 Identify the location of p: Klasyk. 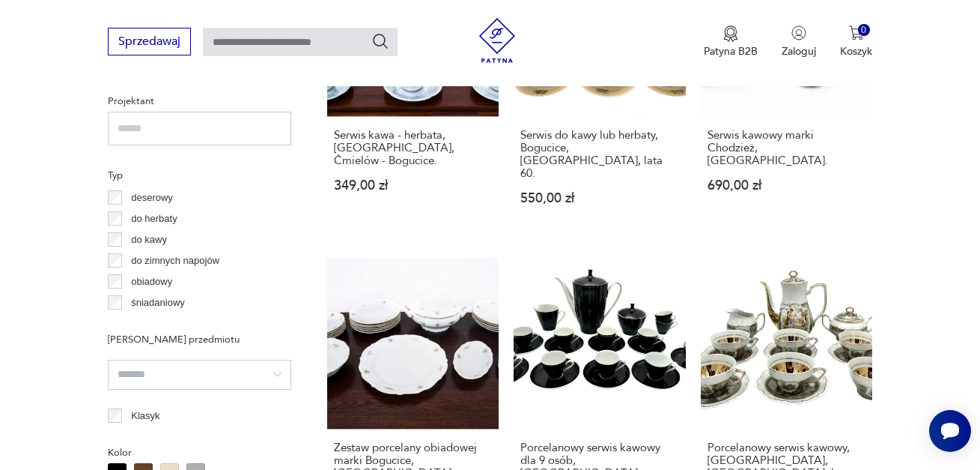
(146, 416).